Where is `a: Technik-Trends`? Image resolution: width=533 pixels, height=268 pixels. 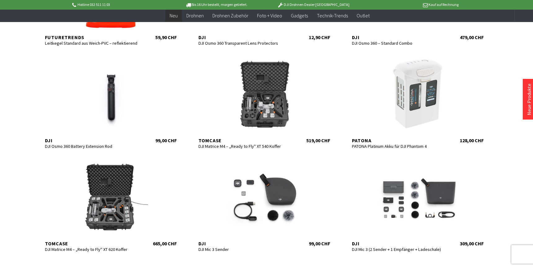
a: Technik-Trends is located at coordinates (332, 16).